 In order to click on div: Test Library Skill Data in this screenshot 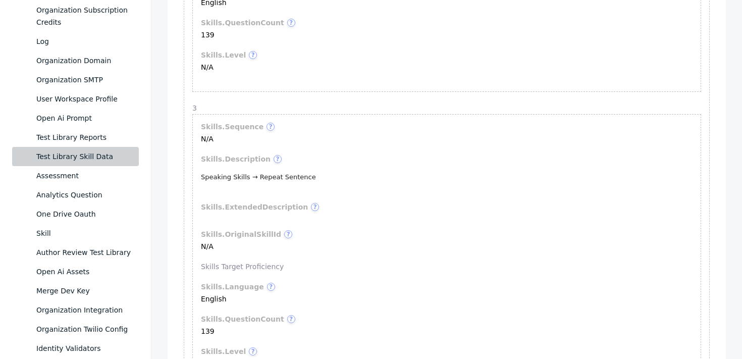, I will do `click(83, 156)`.